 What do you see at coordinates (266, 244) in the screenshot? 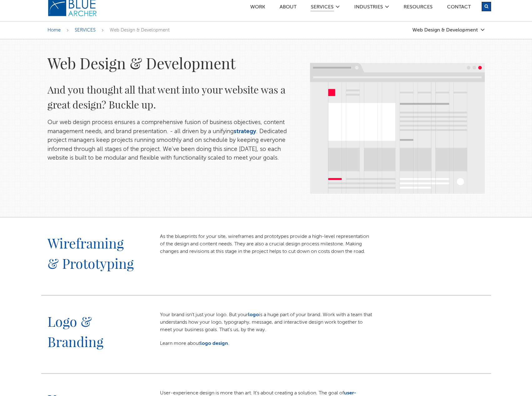
I see `p: As the blueprints for your site, wireframes and prototypes provide a high-level representation of...` at bounding box center [266, 244].